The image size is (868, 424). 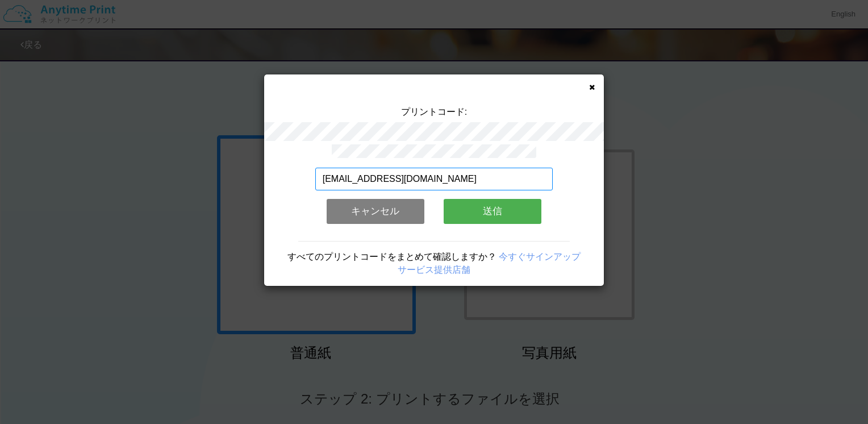 I want to click on button: 送信, so click(x=492, y=211).